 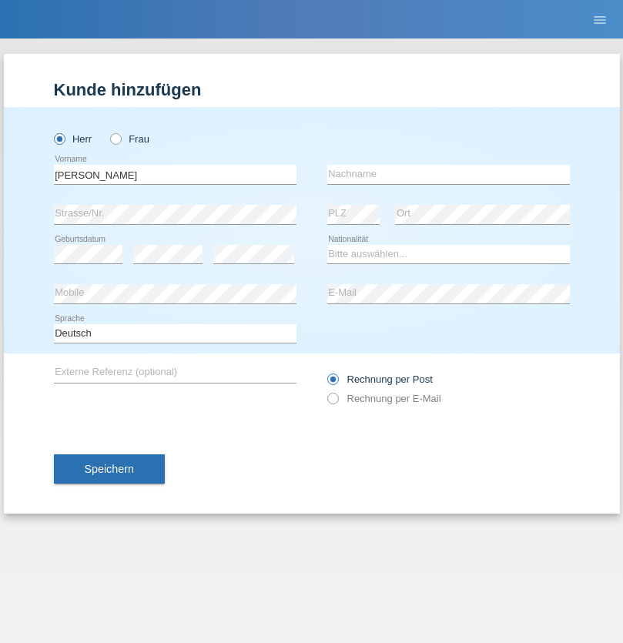 I want to click on h1: Kunde hinzufügen, so click(x=312, y=89).